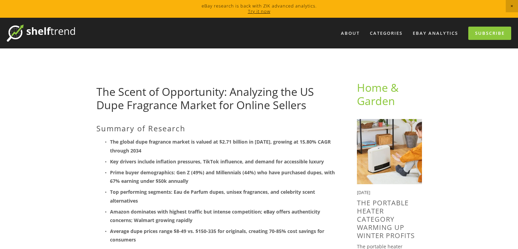 The width and height of the screenshot is (518, 249). Describe the element at coordinates (386, 33) in the screenshot. I see `div: Categories` at that location.